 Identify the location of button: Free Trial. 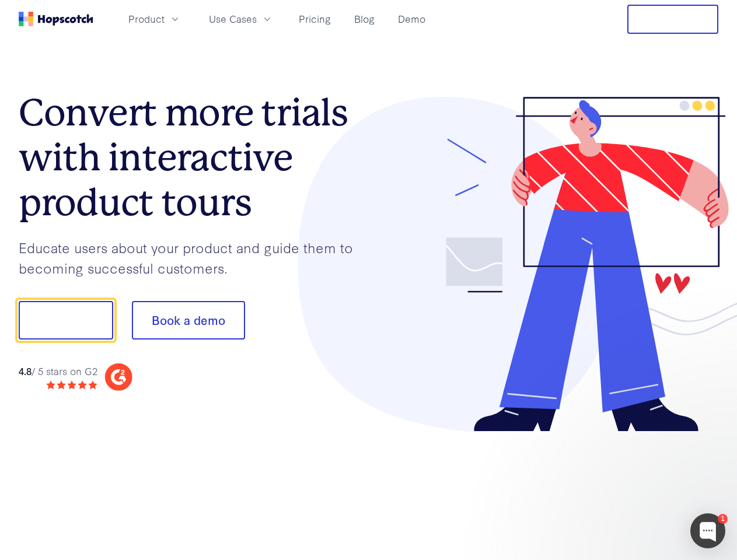
(673, 19).